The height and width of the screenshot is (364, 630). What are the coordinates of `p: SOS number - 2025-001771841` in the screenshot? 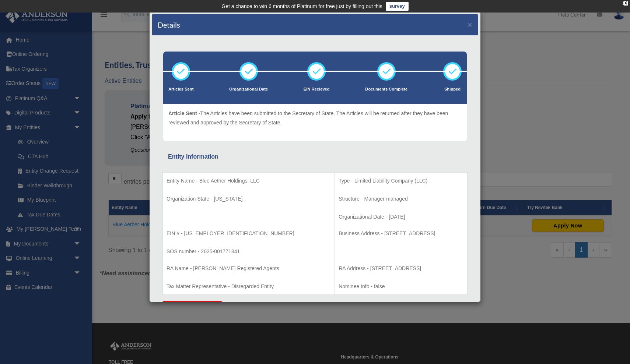 It's located at (249, 251).